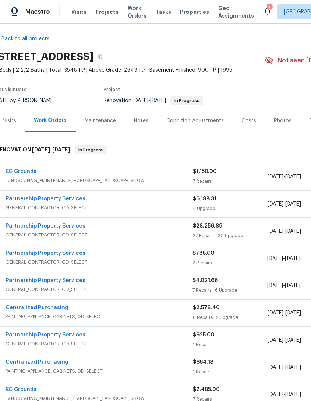  Describe the element at coordinates (112, 90) in the screenshot. I see `span: Project` at that location.